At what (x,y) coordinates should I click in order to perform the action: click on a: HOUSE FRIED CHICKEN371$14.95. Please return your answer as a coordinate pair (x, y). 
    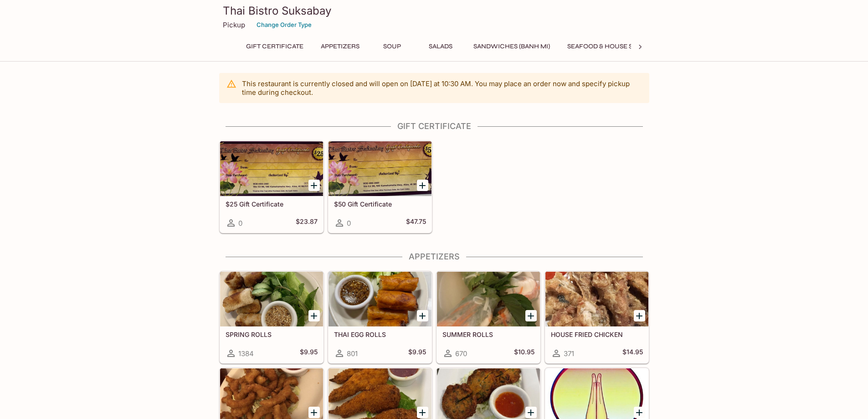
    Looking at the image, I should click on (597, 317).